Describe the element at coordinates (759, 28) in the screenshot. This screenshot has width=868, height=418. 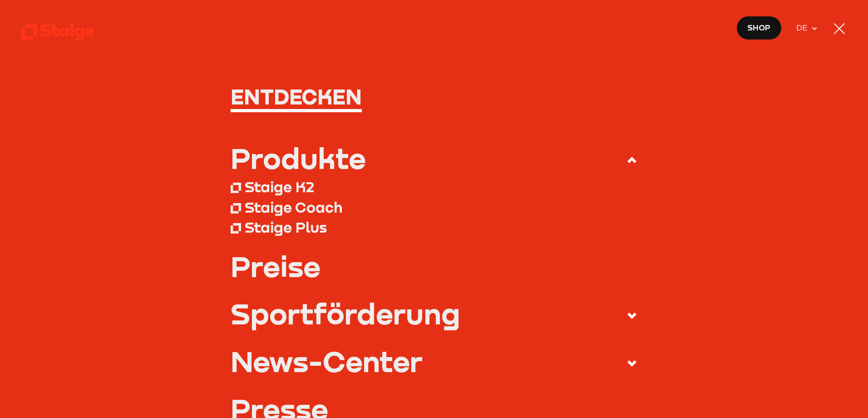
I see `span: Shop` at that location.